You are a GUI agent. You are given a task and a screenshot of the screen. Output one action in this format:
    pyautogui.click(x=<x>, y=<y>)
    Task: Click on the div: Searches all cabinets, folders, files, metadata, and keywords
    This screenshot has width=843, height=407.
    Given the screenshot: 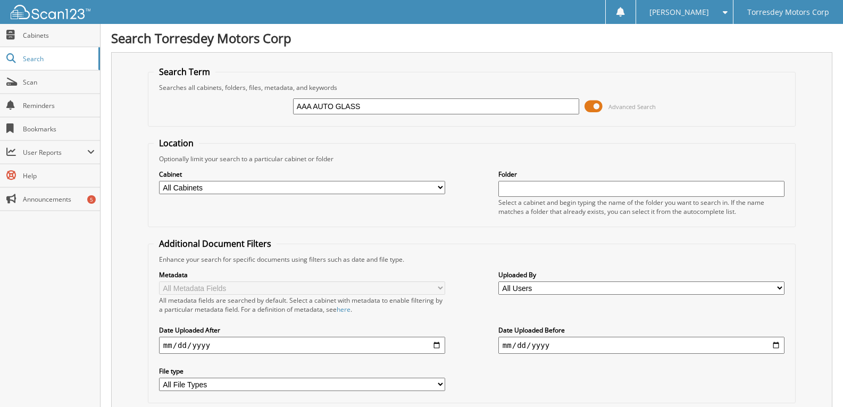 What is the action you would take?
    pyautogui.click(x=472, y=87)
    